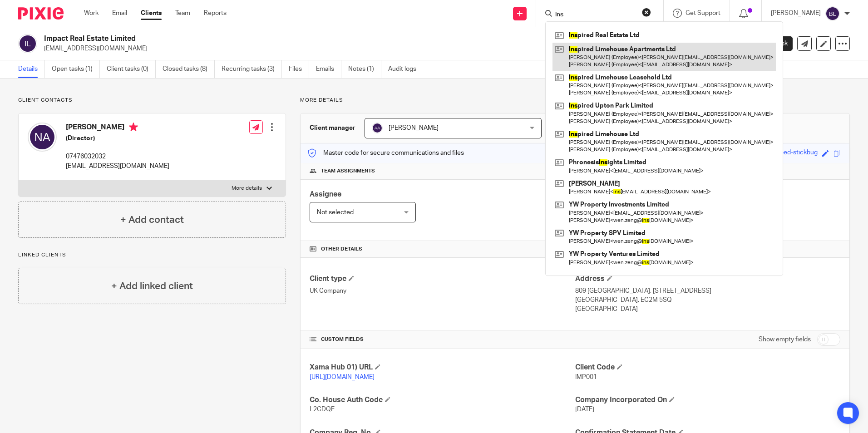 The image size is (868, 433). What do you see at coordinates (586, 378) in the screenshot?
I see `span: IMP001` at bounding box center [586, 378].